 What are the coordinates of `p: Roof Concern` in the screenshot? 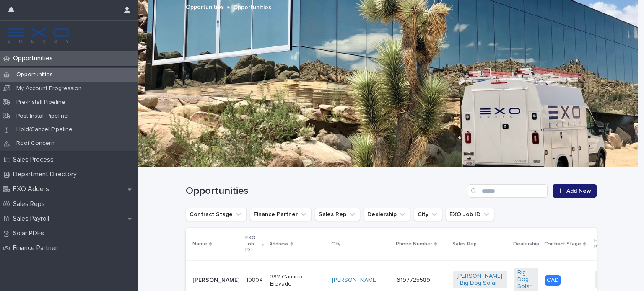 It's located at (35, 143).